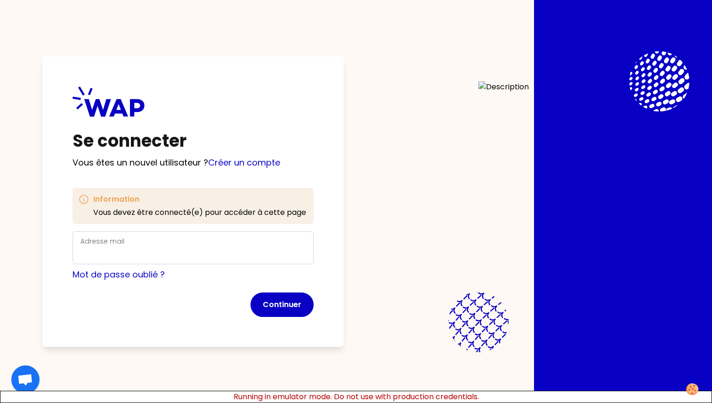  What do you see at coordinates (692, 389) in the screenshot?
I see `button: Manage your preferences about cookies` at bounding box center [692, 389].